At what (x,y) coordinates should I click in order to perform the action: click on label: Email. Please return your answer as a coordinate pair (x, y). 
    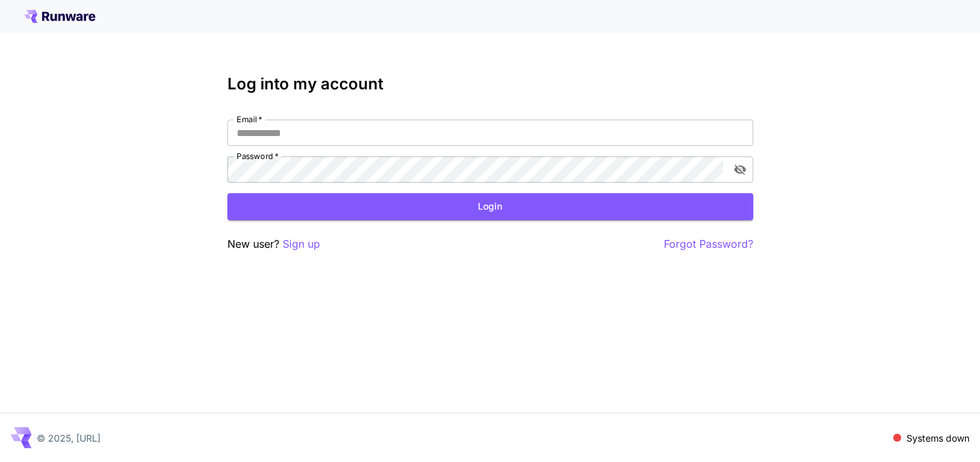
    Looking at the image, I should click on (249, 119).